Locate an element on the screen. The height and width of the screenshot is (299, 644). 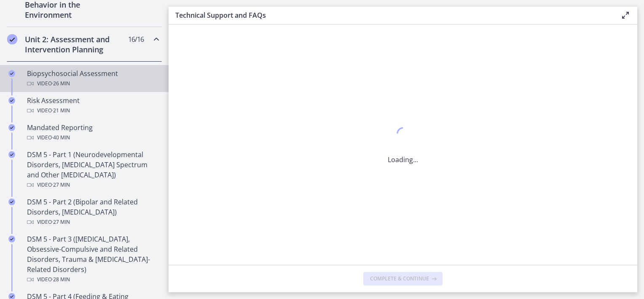
div: 1 is located at coordinates (403, 134).